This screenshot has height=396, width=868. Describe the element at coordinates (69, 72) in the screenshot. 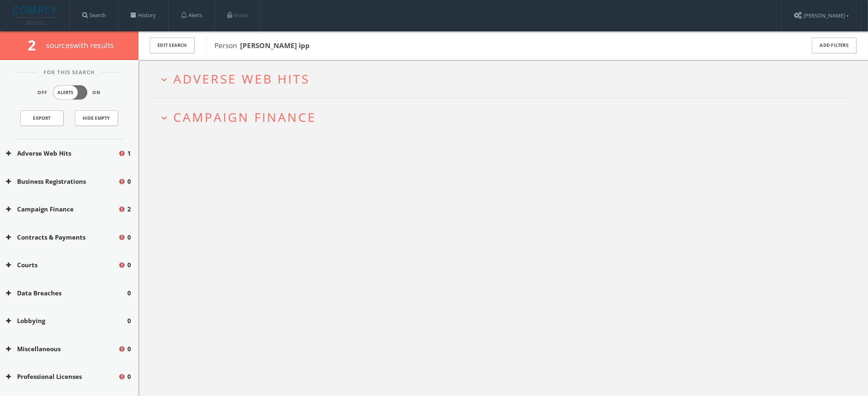

I see `span: For This Search` at that location.